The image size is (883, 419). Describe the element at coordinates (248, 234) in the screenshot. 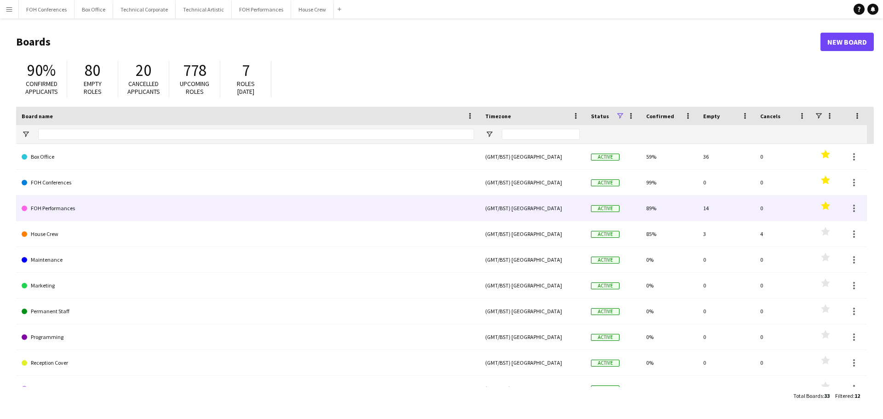

I see `a: House Crew` at that location.